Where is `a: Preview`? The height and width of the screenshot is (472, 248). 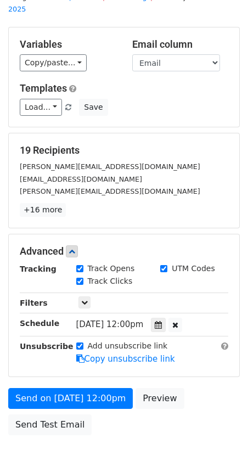 a: Preview is located at coordinates (160, 398).